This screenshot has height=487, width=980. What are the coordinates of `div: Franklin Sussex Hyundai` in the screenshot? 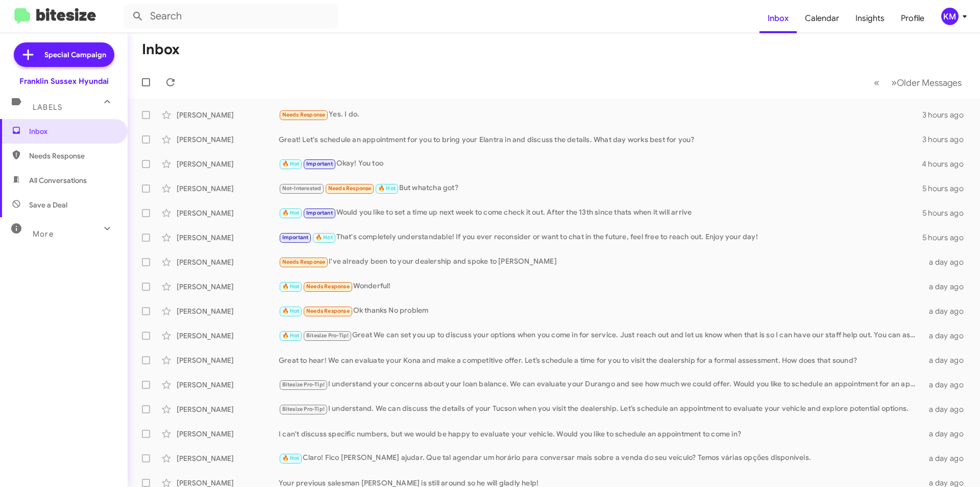 It's located at (64, 81).